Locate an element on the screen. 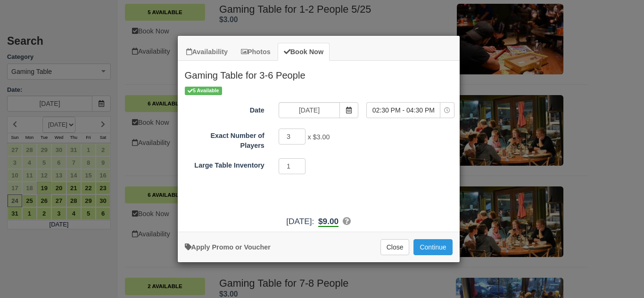 The height and width of the screenshot is (298, 644). h2: Gaming Table for 3-6 People is located at coordinates (319, 73).